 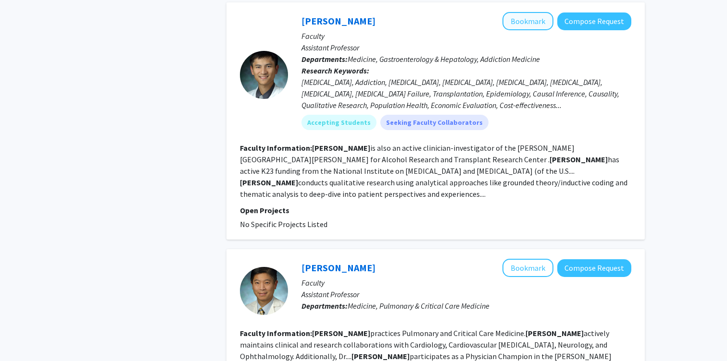 I want to click on button: Add Victor Chen to Bookmarks, so click(x=528, y=21).